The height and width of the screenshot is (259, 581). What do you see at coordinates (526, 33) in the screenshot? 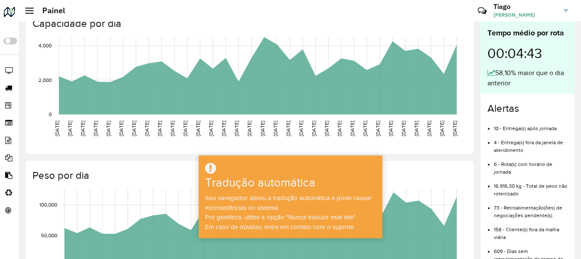
I see `font: Tempo médio por rota` at bounding box center [526, 33].